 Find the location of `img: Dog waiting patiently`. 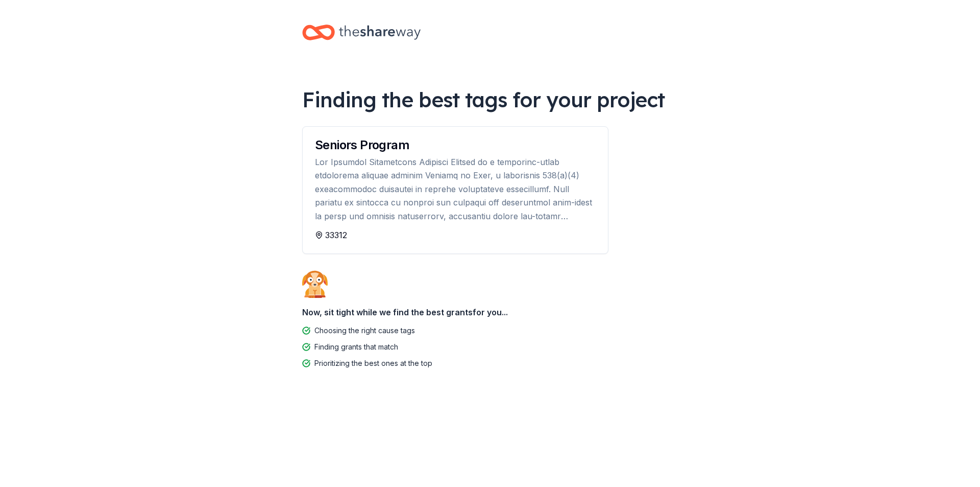

img: Dog waiting patiently is located at coordinates (315, 284).